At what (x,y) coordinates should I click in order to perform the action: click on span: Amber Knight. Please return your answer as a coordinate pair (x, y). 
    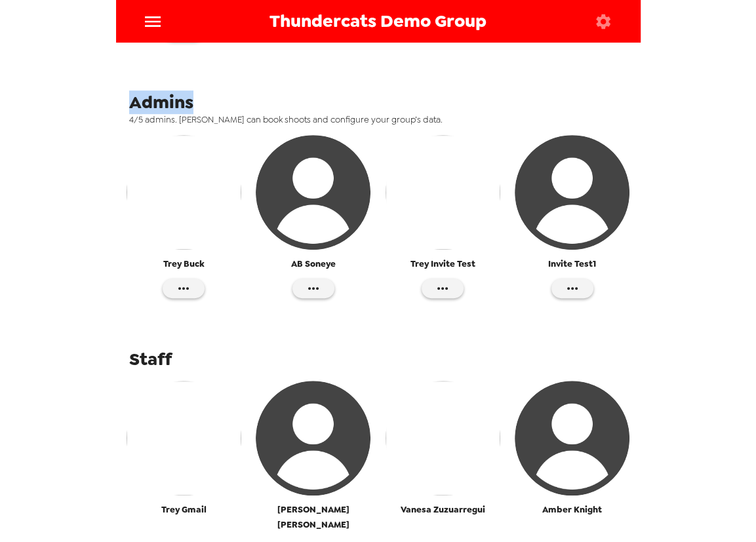
    Looking at the image, I should click on (571, 509).